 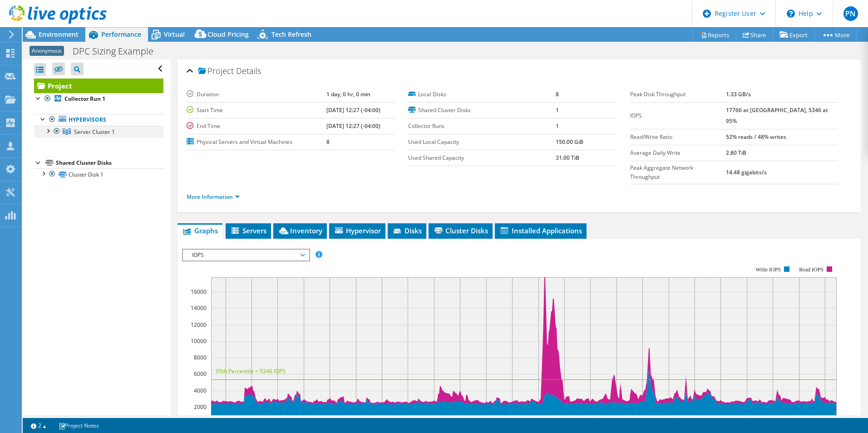 I want to click on label: IOPS, so click(x=677, y=116).